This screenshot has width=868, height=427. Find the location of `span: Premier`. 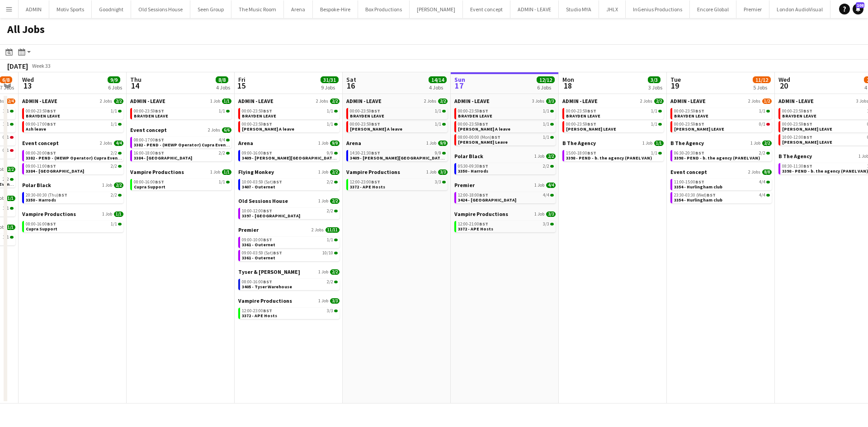

span: Premier is located at coordinates (464, 184).